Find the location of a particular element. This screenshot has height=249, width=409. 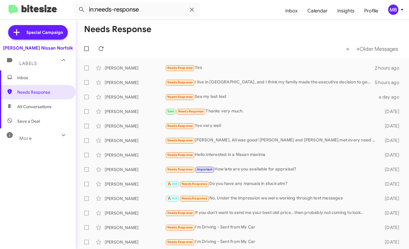

a: Inbox is located at coordinates (291, 11).